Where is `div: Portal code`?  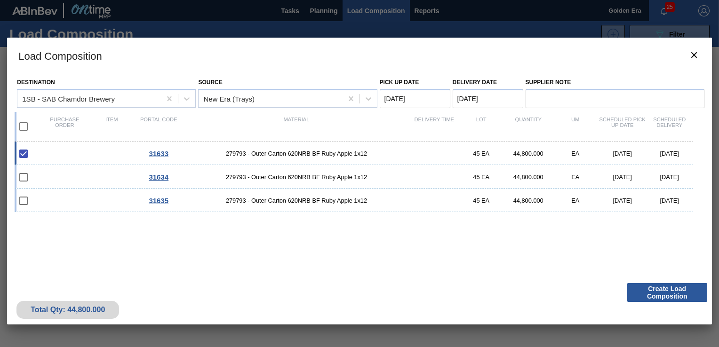 div: Portal code is located at coordinates (159, 127).